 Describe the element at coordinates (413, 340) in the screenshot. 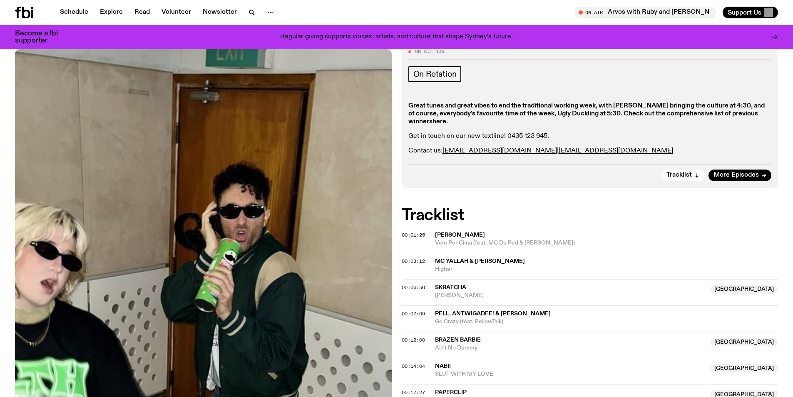

I see `span: 00:12:00` at that location.